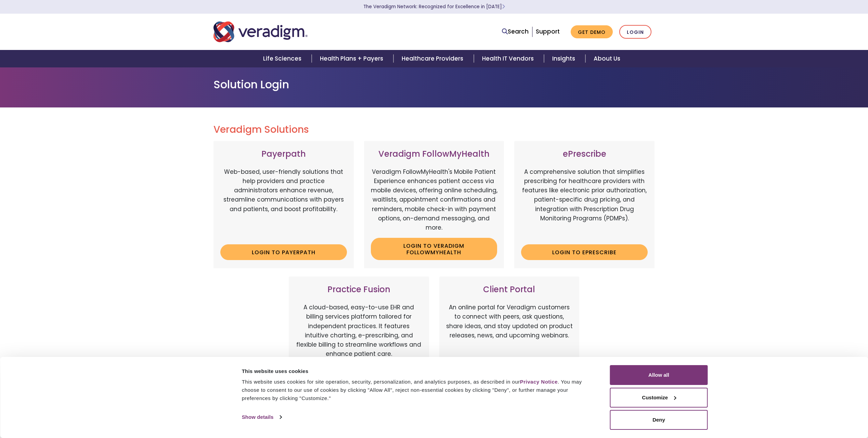 The height and width of the screenshot is (438, 868). What do you see at coordinates (434, 84) in the screenshot?
I see `h1: Solution Login` at bounding box center [434, 84].